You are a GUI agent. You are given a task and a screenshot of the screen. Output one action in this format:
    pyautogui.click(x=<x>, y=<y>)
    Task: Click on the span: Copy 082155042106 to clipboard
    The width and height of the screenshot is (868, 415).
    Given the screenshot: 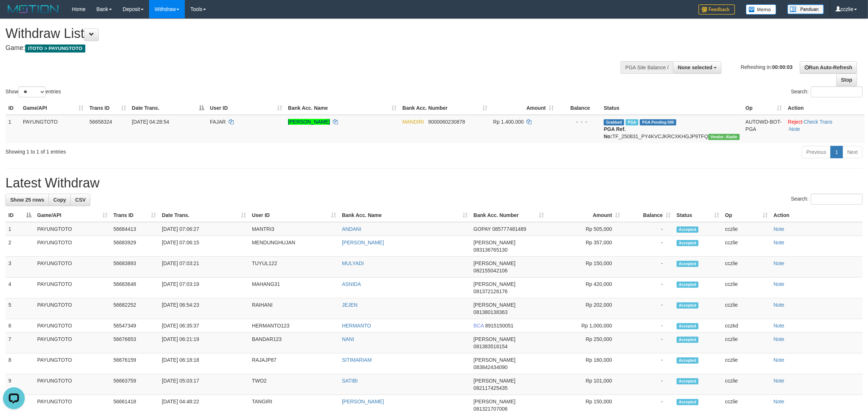 What is the action you would take?
    pyautogui.click(x=491, y=271)
    